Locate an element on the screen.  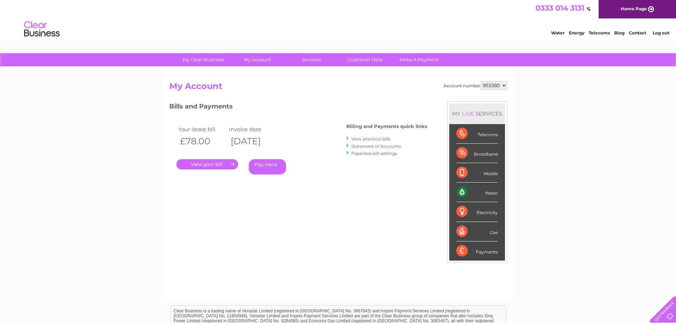
a: View previous bills is located at coordinates (371, 139).